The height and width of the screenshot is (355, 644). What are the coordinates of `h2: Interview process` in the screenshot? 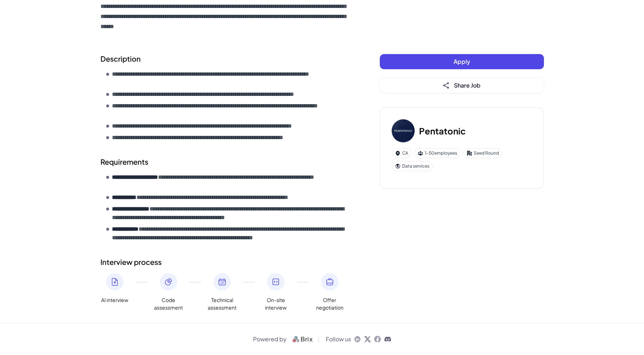 It's located at (225, 262).